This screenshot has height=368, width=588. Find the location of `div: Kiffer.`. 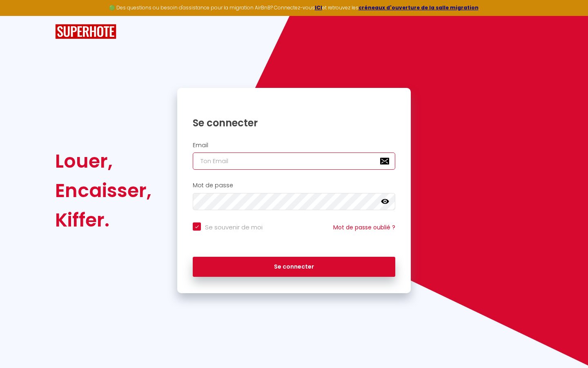

div: Kiffer. is located at coordinates (104, 220).